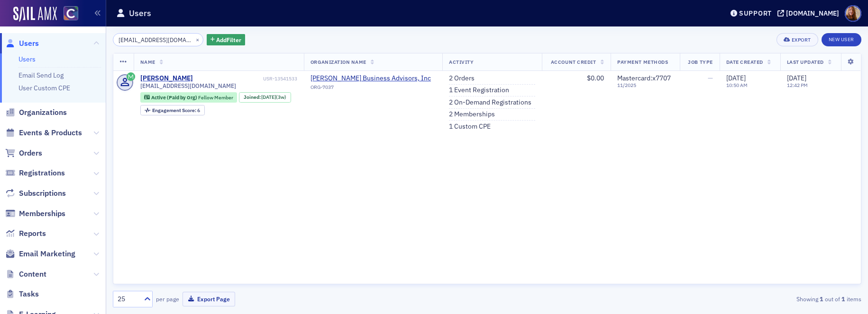 This screenshot has height=314, width=868. I want to click on span: Date Created, so click(745, 62).